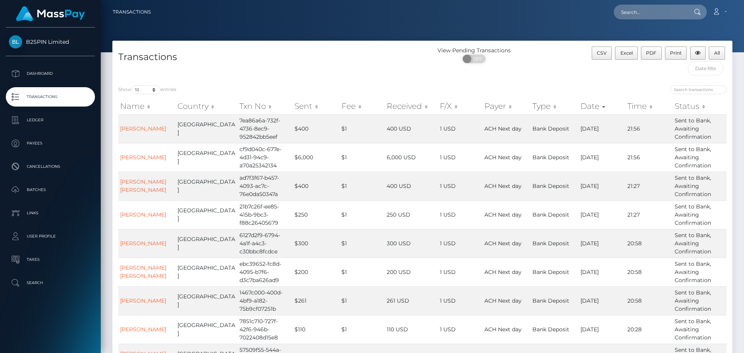 This screenshot has width=744, height=353. What do you see at coordinates (316, 301) in the screenshot?
I see `td: $261` at bounding box center [316, 301].